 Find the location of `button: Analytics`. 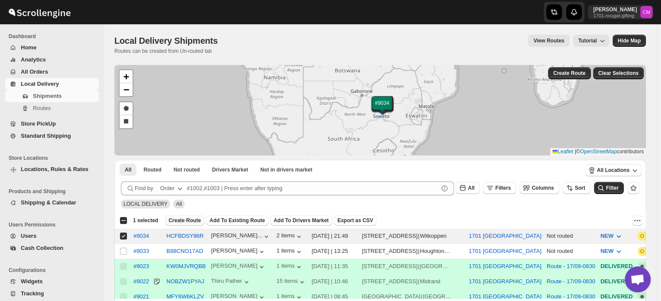

button: Analytics is located at coordinates (52, 60).